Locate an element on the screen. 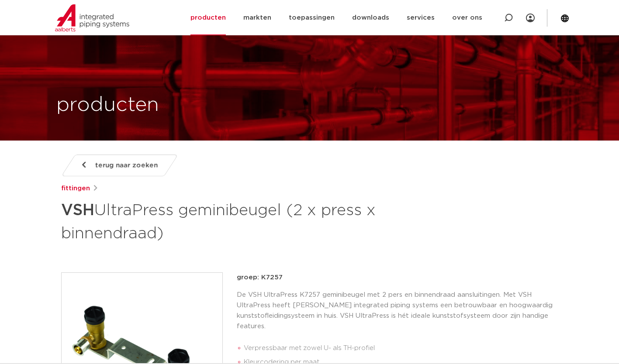 The image size is (619, 364). a: fittingen is located at coordinates (76, 189).